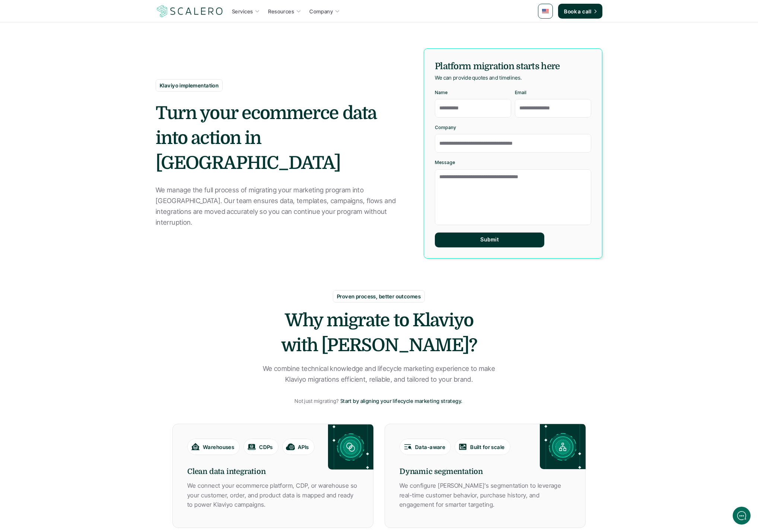  Describe the element at coordinates (489, 240) in the screenshot. I see `p: Submit` at that location.